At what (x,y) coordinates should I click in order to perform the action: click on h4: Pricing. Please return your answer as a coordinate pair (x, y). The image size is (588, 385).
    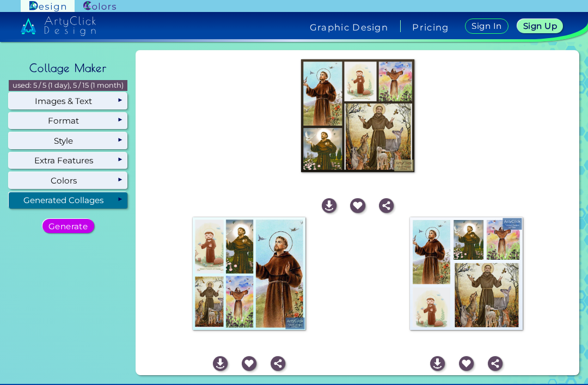
    Looking at the image, I should click on (430, 28).